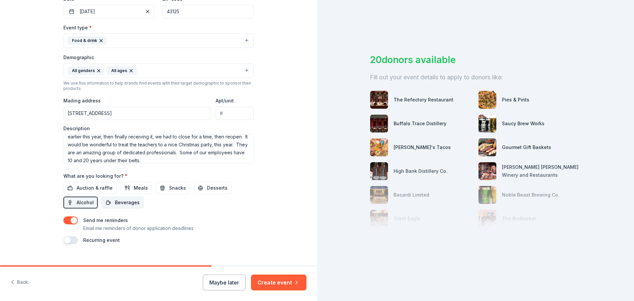  What do you see at coordinates (122, 71) in the screenshot?
I see `div: All ages` at bounding box center [122, 71].